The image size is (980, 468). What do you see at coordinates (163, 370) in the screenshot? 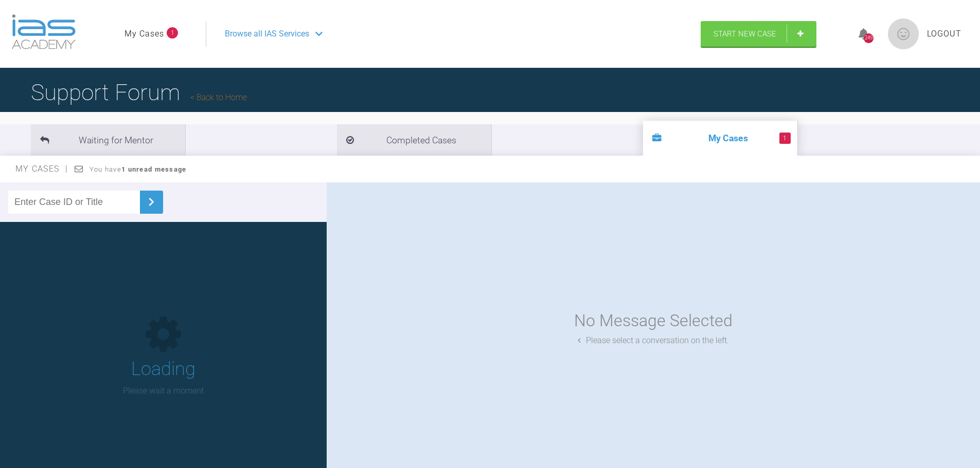
I see `h1: Loading` at bounding box center [163, 370].